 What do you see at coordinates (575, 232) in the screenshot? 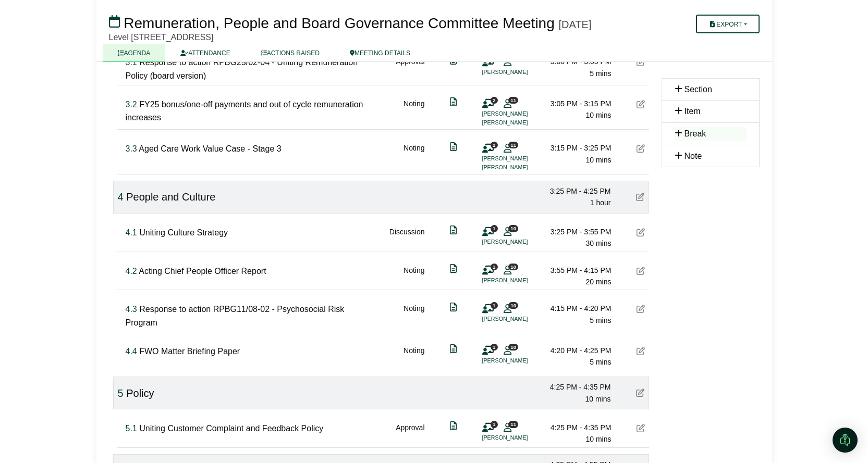
I see `div: 3:25 PM - 3:55 PM` at bounding box center [575, 232].